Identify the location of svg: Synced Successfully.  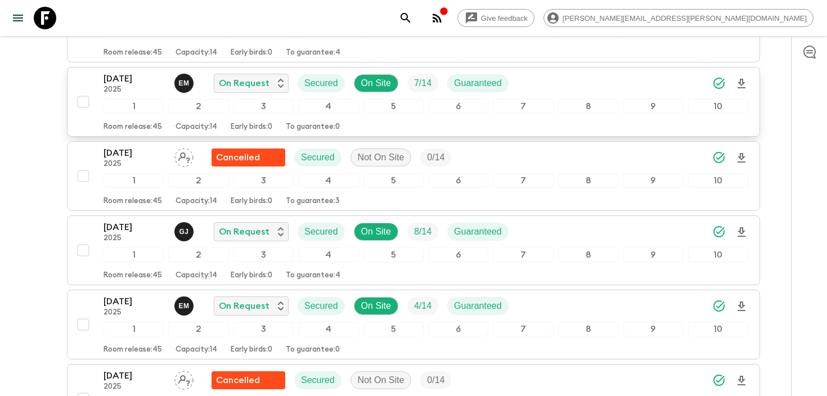
(719, 380).